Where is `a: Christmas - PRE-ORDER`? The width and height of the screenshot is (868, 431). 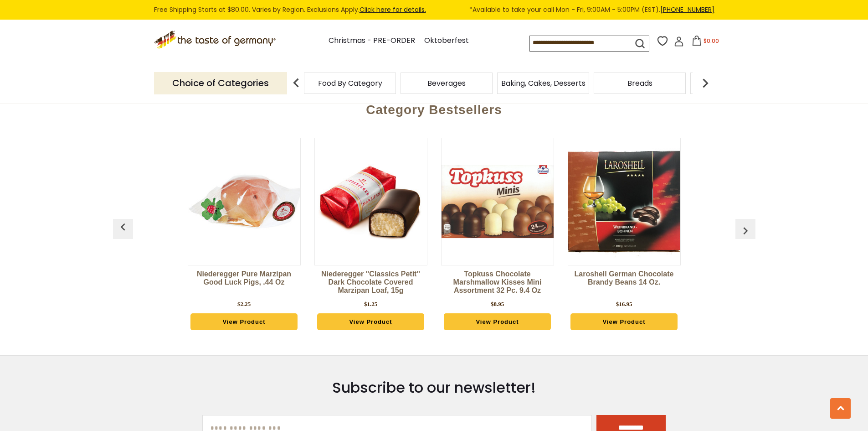 a: Christmas - PRE-ORDER is located at coordinates (372, 40).